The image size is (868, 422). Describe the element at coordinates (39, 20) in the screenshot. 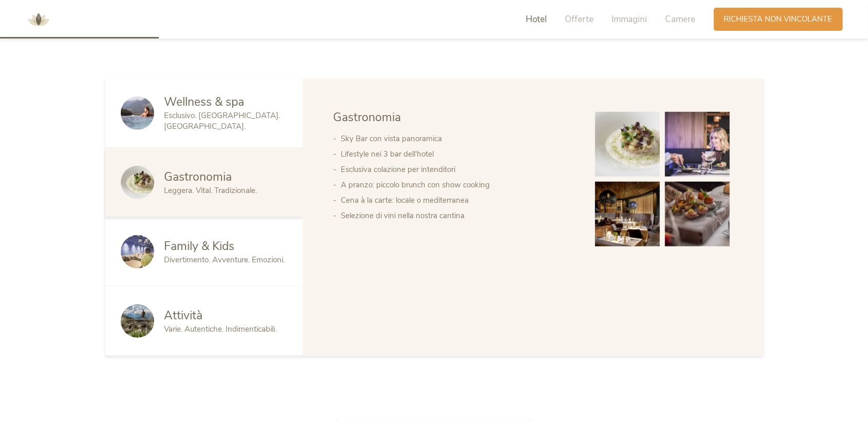

I see `img: AMONTI & LUNARIS Wellnessresort` at that location.